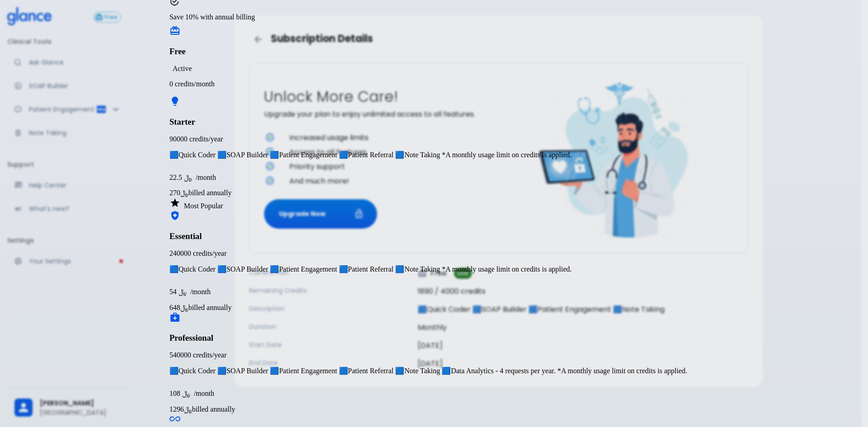 The image size is (868, 427). I want to click on h3: Starter, so click(434, 122).